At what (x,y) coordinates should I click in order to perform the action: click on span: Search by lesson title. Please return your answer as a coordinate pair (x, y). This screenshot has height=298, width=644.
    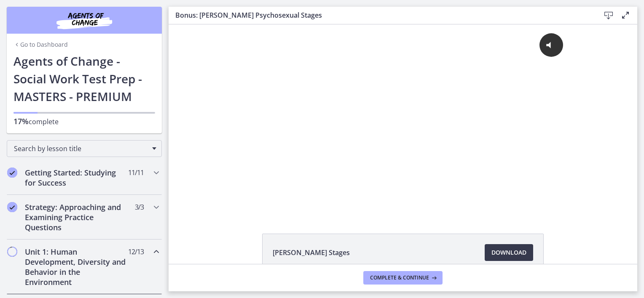
    Looking at the image, I should click on (81, 148).